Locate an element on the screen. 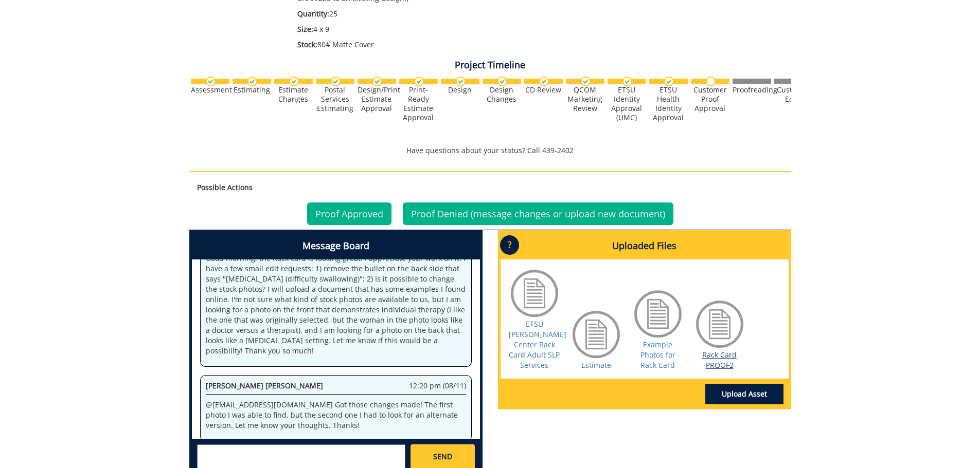 The image size is (980, 468). div: Design is located at coordinates (460, 90).